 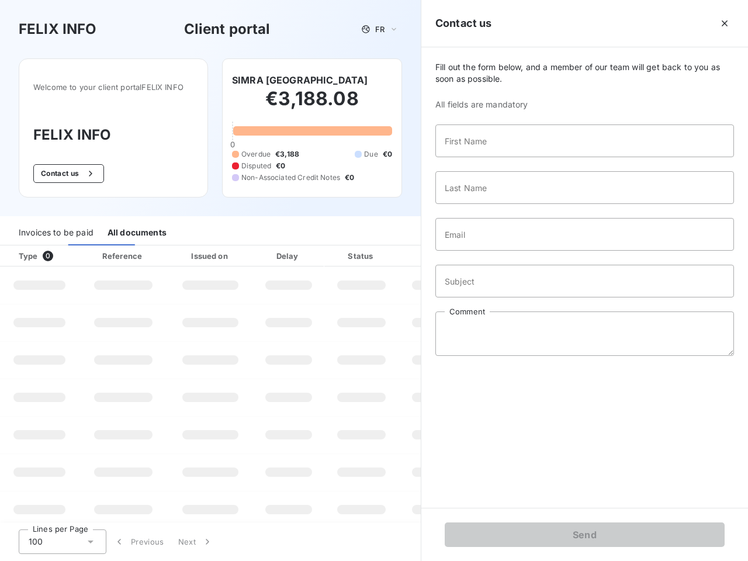 I want to click on div: Invoices to be paid, so click(x=56, y=233).